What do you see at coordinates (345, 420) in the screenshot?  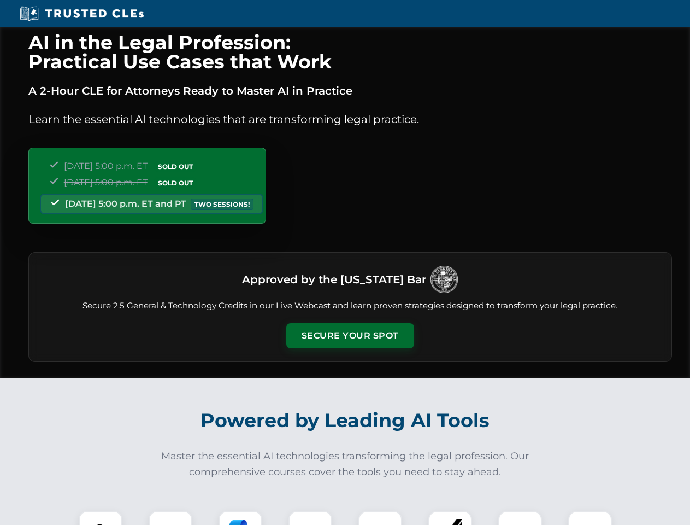 I see `h2: Powered by Leading AI Tools` at bounding box center [345, 420].